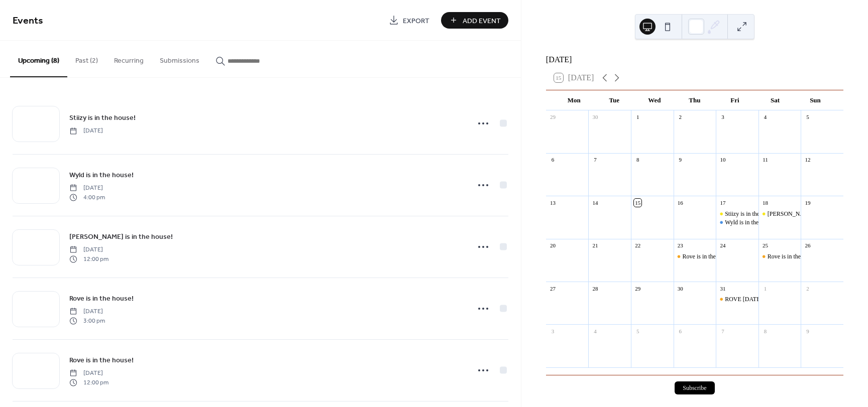  I want to click on button: Upcoming (8), so click(39, 59).